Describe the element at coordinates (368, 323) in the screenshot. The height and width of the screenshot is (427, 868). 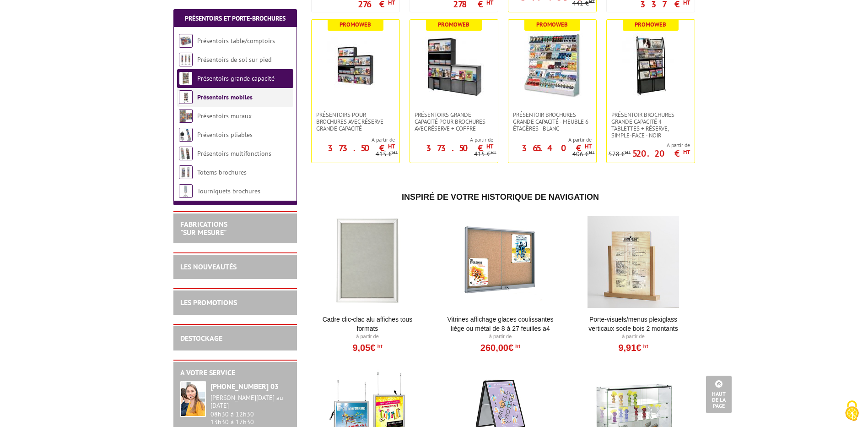
I see `a: Cadre Clic-Clac Alu affiches tous formats` at that location.